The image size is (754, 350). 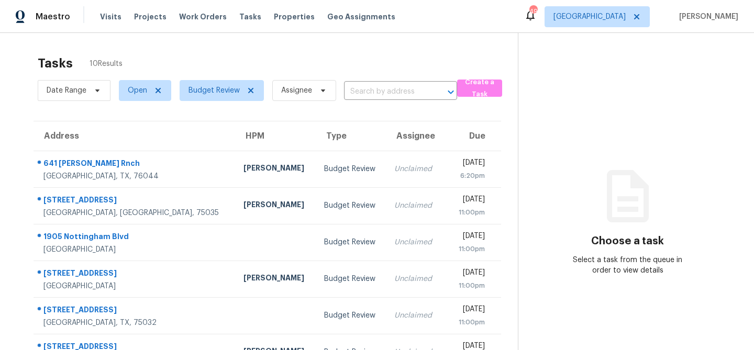 What do you see at coordinates (361, 17) in the screenshot?
I see `span: Geo Assignments` at bounding box center [361, 17].